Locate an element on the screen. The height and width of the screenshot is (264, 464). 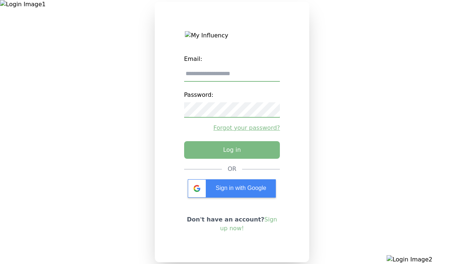
img: Login Image2 is located at coordinates (425, 260).